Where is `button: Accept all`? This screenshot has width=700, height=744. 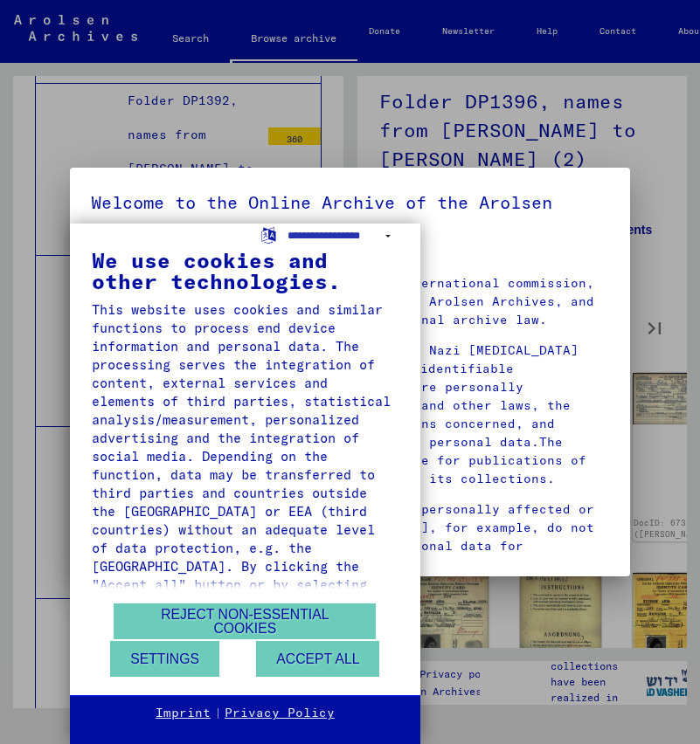
button: Accept all is located at coordinates (317, 659).